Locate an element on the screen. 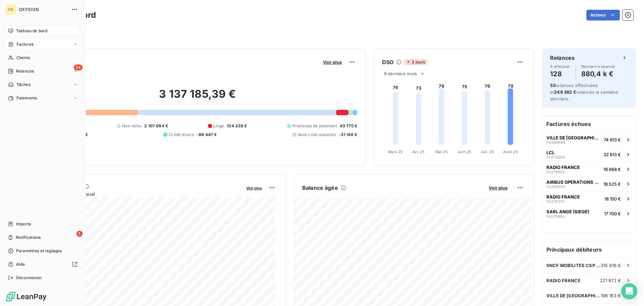 The width and height of the screenshot is (644, 306). span: AIRBUS OPERATIONS GMBH is located at coordinates (574, 182).